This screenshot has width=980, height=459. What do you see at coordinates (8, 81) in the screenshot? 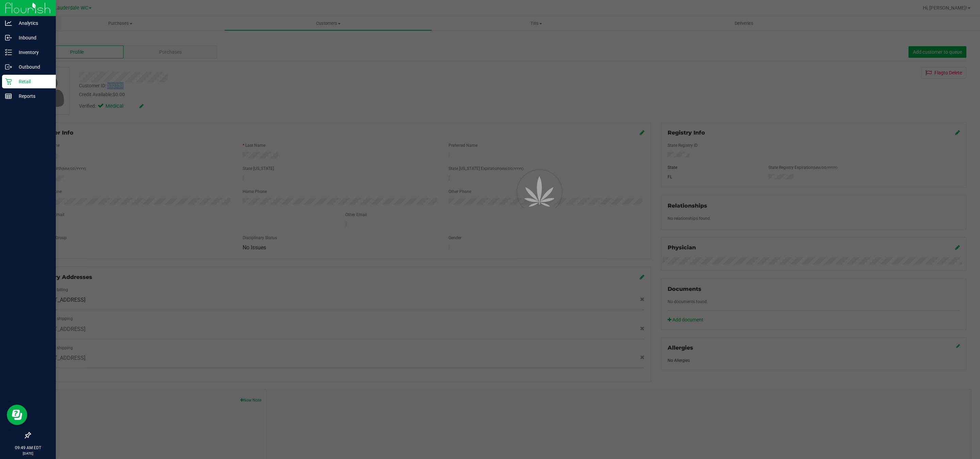
I see `inline-svg: Retail` at bounding box center [8, 81].